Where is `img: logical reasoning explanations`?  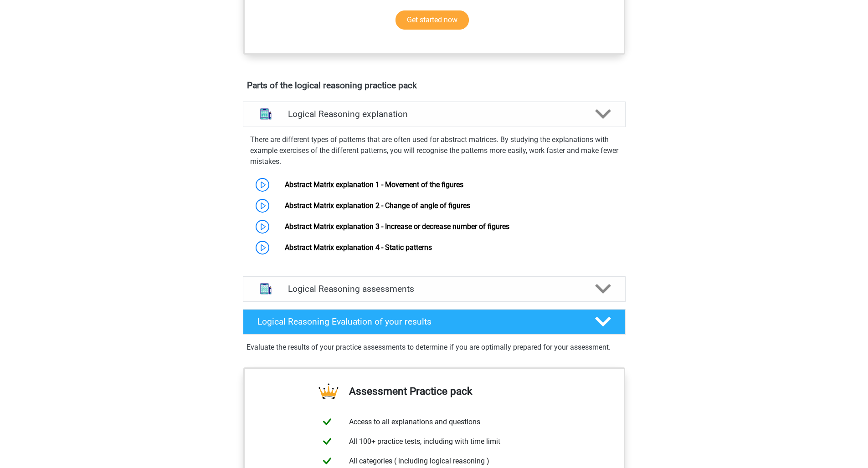
img: logical reasoning explanations is located at coordinates (266, 114).